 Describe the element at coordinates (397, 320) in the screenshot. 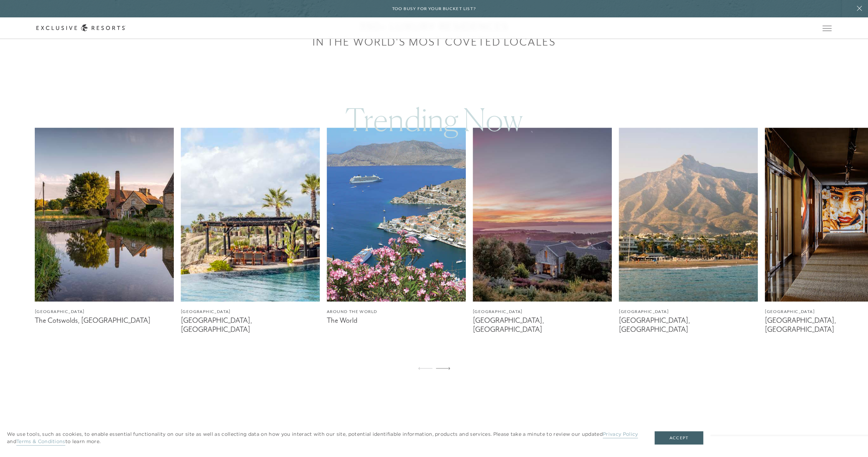

I see `figcaption: The World` at that location.